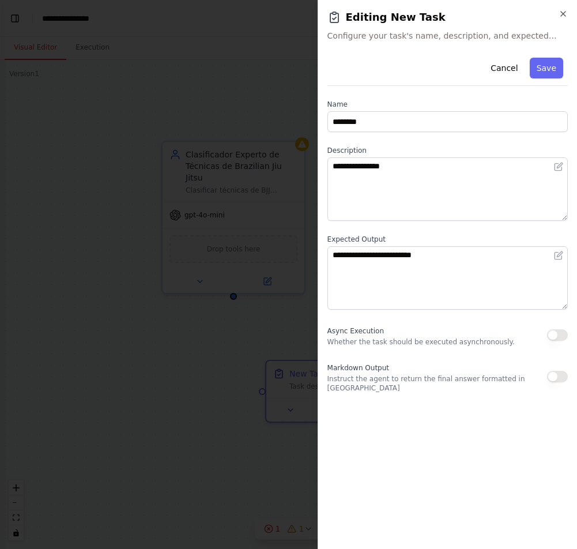  I want to click on button: Cancel, so click(504, 68).